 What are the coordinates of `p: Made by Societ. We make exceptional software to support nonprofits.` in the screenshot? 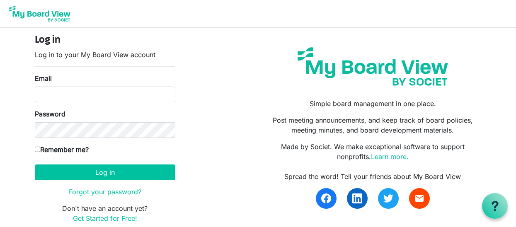 It's located at (373, 152).